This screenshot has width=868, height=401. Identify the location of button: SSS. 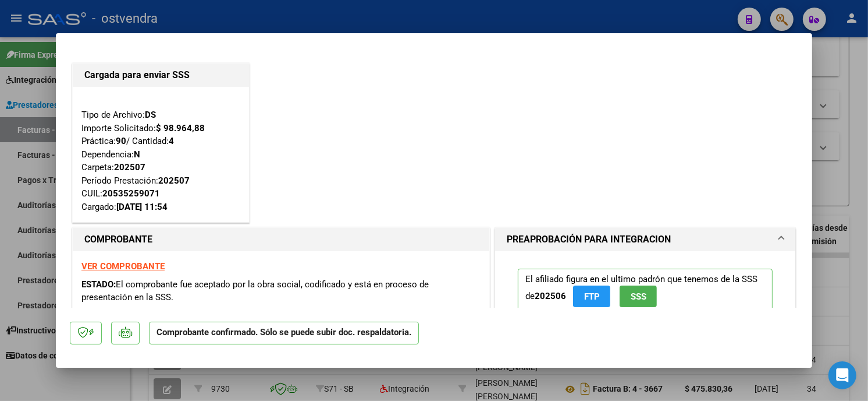
(638, 296).